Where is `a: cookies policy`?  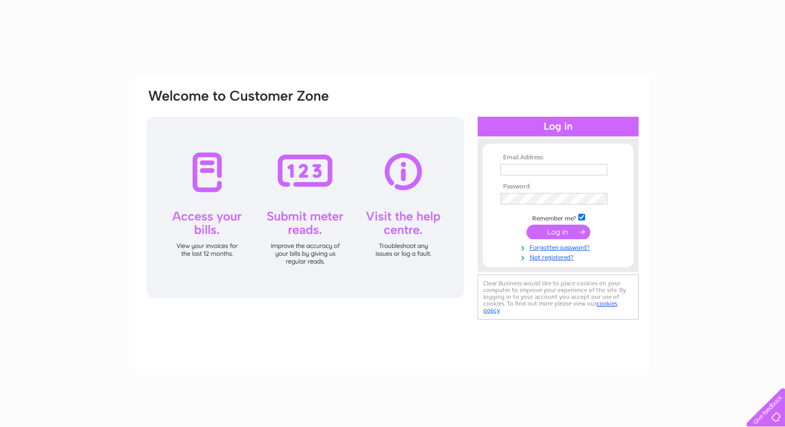 a: cookies policy is located at coordinates (550, 307).